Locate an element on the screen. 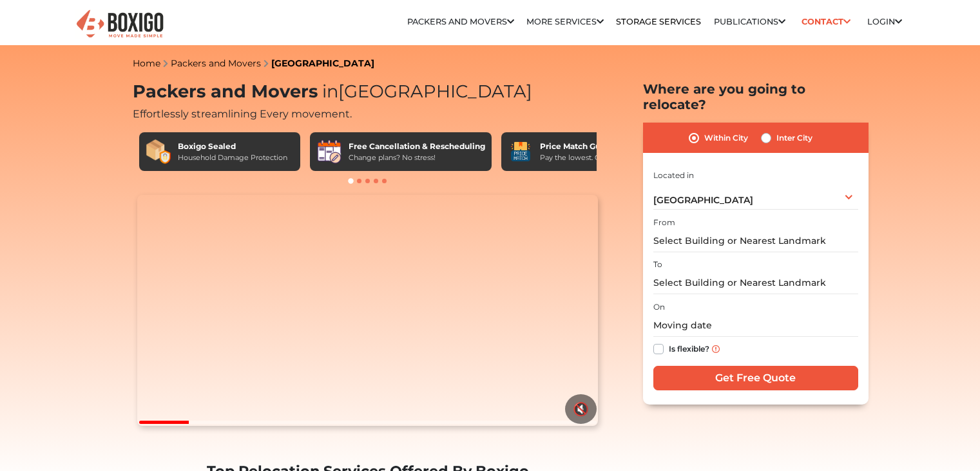 This screenshot has height=471, width=980. a: Home is located at coordinates (146, 63).